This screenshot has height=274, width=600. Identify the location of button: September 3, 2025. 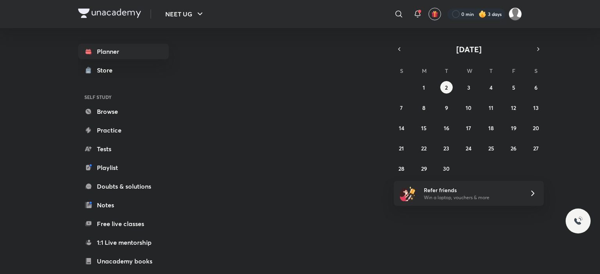
(468, 87).